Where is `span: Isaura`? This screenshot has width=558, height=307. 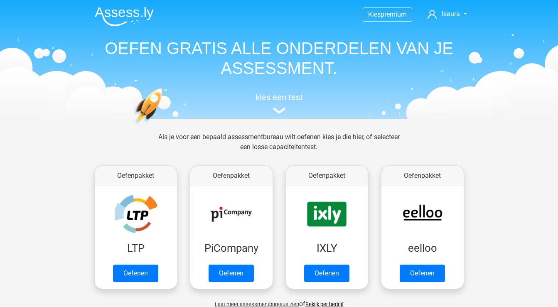 span: Isaura is located at coordinates (451, 14).